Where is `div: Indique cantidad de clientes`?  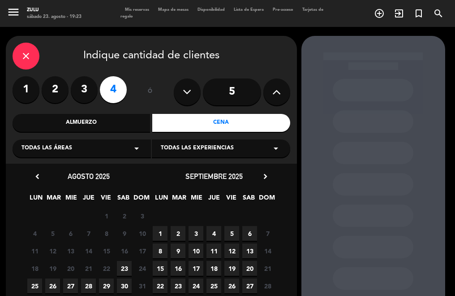 div: Indique cantidad de clientes is located at coordinates (151, 56).